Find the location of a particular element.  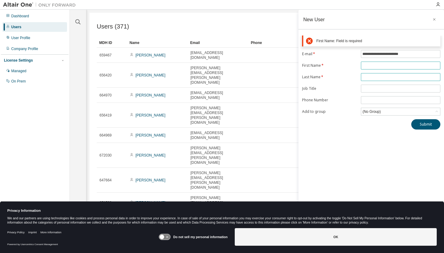

span: Users (371) is located at coordinates (113, 26).